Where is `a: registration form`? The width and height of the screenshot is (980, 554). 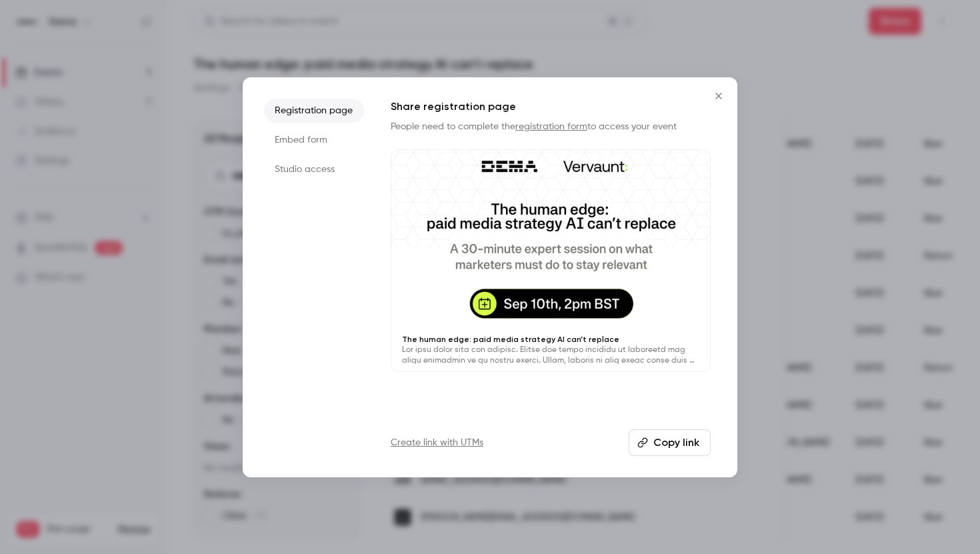
a: registration form is located at coordinates (551, 127).